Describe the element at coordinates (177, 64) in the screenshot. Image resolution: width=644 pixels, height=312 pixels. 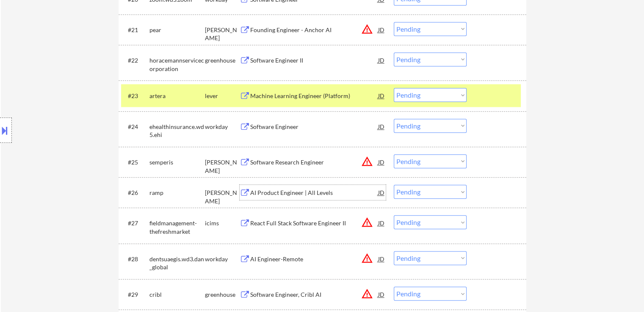
I see `div: horacemannservicecorporation` at that location.